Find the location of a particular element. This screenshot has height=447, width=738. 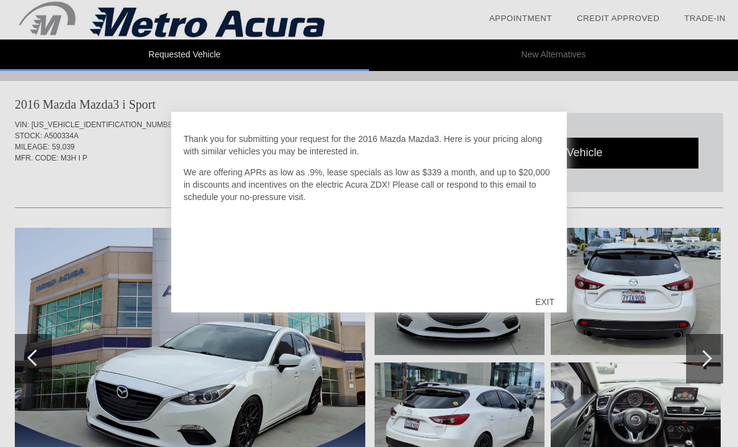

p: We are offering APRs as low as .9%, lease specials as low as $339 a month, and up to $20,000 in d... is located at coordinates (369, 185).